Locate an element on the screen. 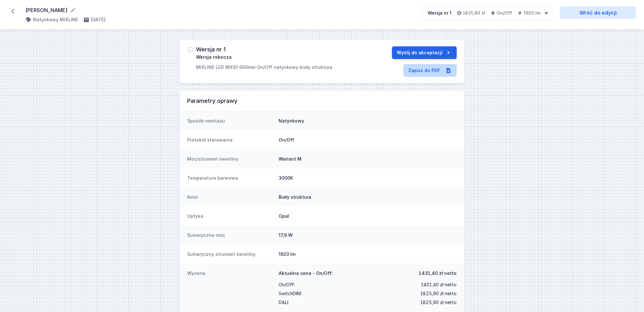  dt: Kolor is located at coordinates (231, 197).